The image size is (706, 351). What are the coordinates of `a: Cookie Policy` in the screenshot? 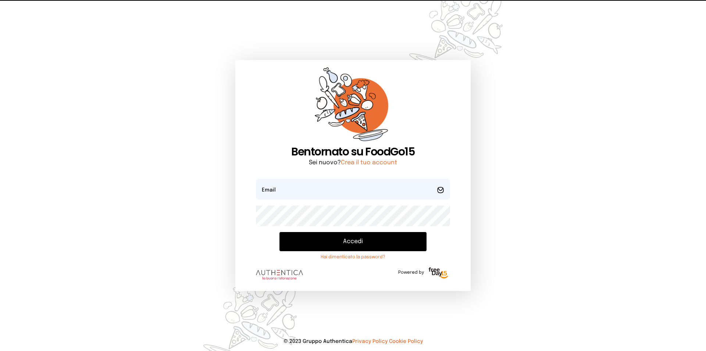 It's located at (406, 341).